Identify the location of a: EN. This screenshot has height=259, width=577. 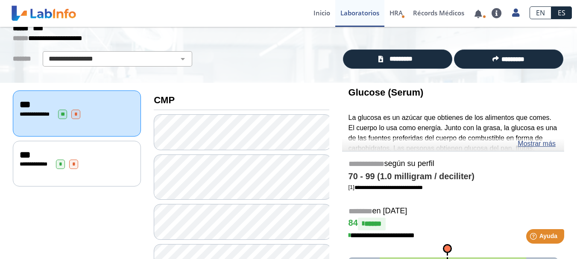
(540, 13).